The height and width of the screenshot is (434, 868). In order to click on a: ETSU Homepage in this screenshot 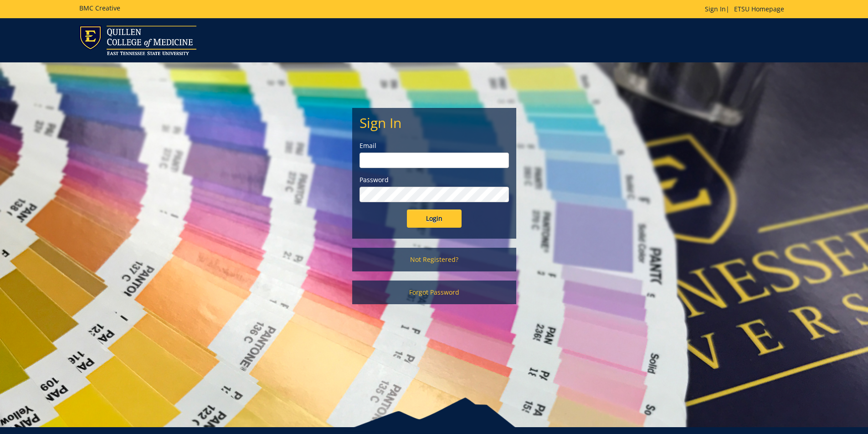, I will do `click(759, 9)`.